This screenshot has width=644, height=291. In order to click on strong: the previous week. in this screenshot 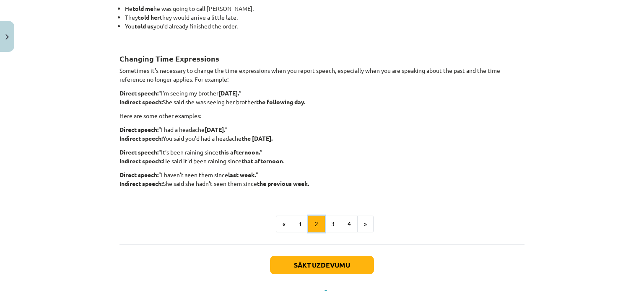, I will do `click(283, 183)`.